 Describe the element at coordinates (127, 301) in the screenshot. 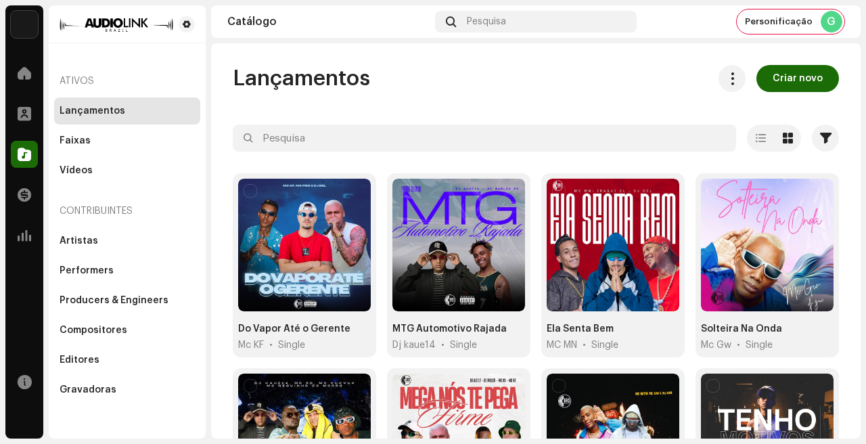

I see `re-m-nav-item: Producers & Engineers` at that location.